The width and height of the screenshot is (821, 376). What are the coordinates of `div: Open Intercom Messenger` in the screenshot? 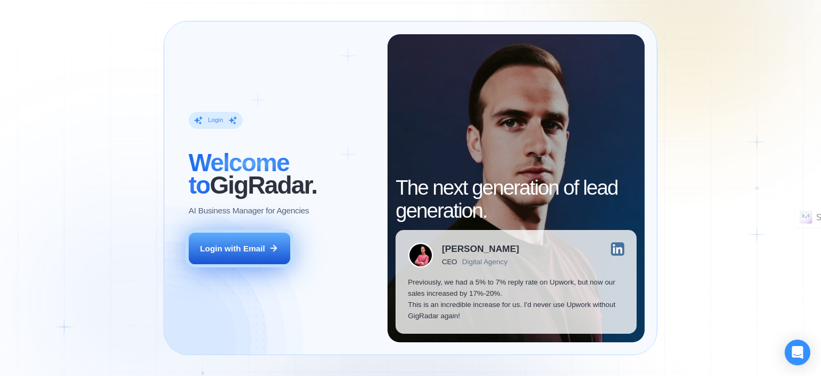 It's located at (797, 352).